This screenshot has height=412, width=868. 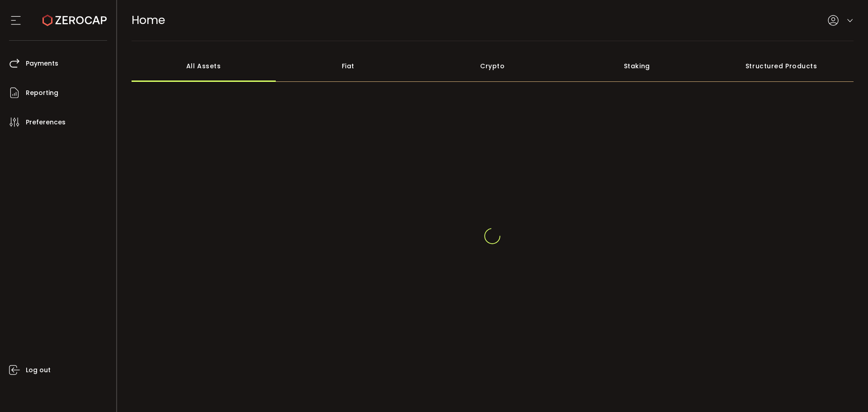 What do you see at coordinates (204, 66) in the screenshot?
I see `div: All Assets` at bounding box center [204, 66].